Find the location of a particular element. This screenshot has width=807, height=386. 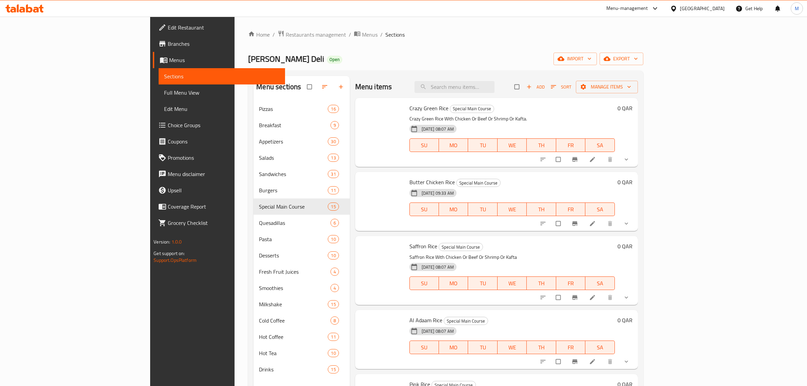

a: Edit Restaurant is located at coordinates (219, 27).